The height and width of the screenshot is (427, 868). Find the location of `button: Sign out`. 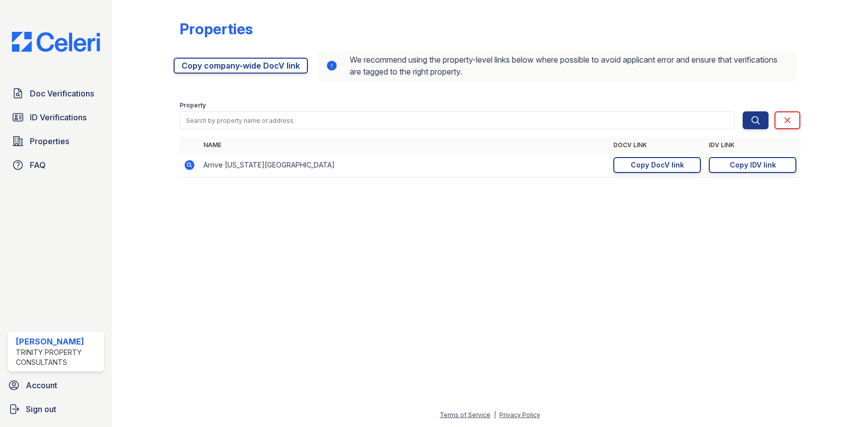

button: Sign out is located at coordinates (56, 409).